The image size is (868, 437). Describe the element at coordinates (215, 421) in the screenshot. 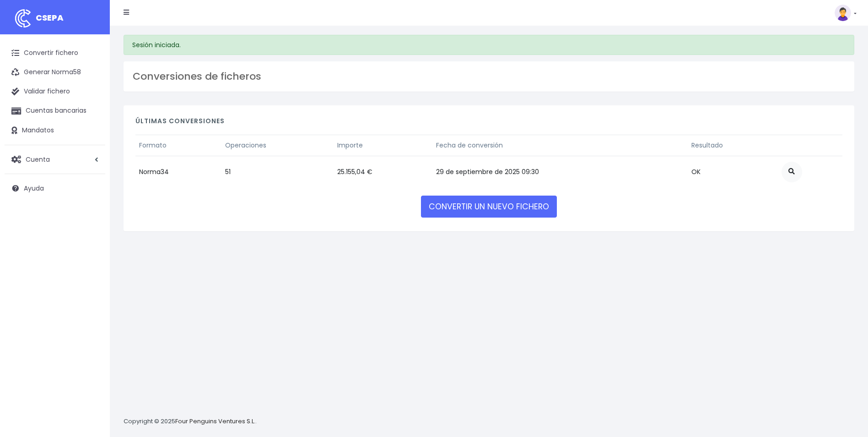

I see `a: Four Penguins Ventures S.L.` at that location.